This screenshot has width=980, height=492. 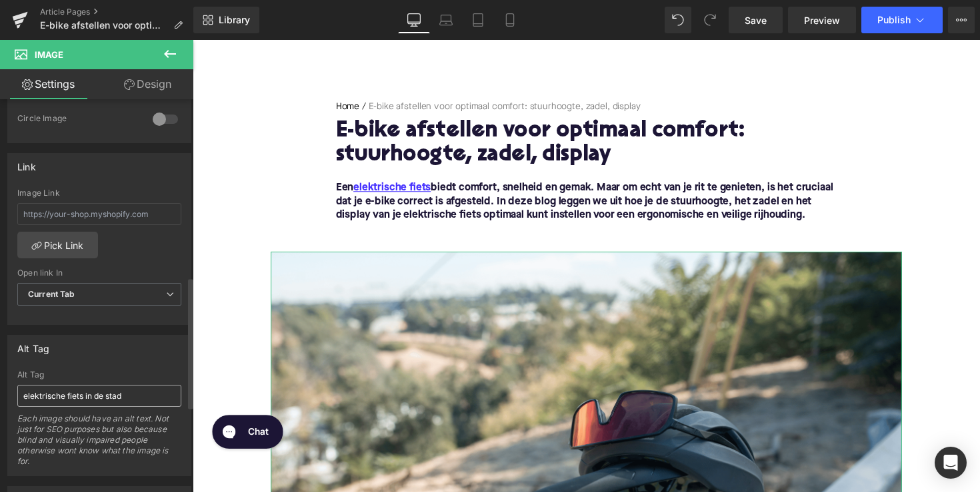 I want to click on button: More, so click(x=961, y=20).